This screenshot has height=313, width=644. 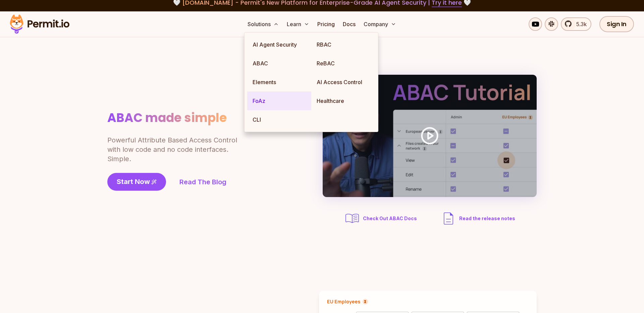 What do you see at coordinates (390, 218) in the screenshot?
I see `span: Check Out ABAC Docs` at bounding box center [390, 218].